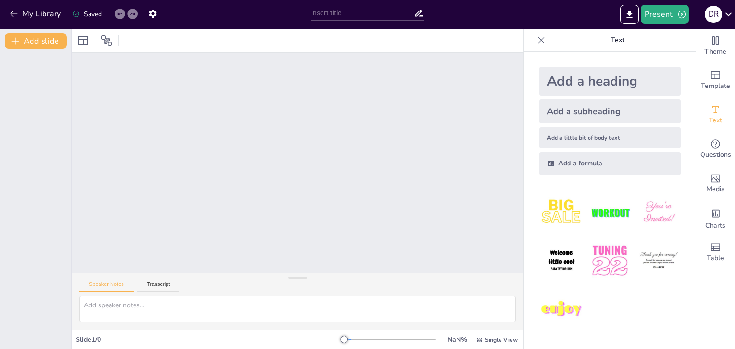 The height and width of the screenshot is (349, 735). Describe the element at coordinates (716, 190) in the screenshot. I see `span: Media` at that location.